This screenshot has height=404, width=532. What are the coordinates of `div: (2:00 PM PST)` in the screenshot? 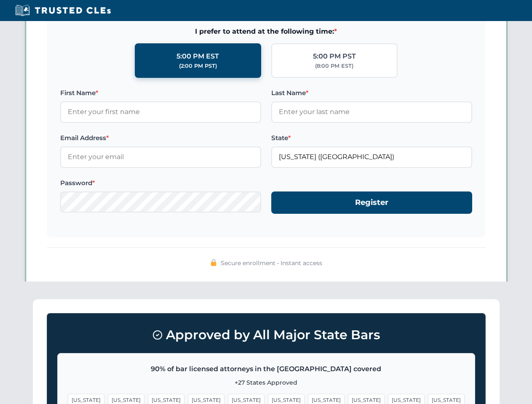 It's located at (198, 66).